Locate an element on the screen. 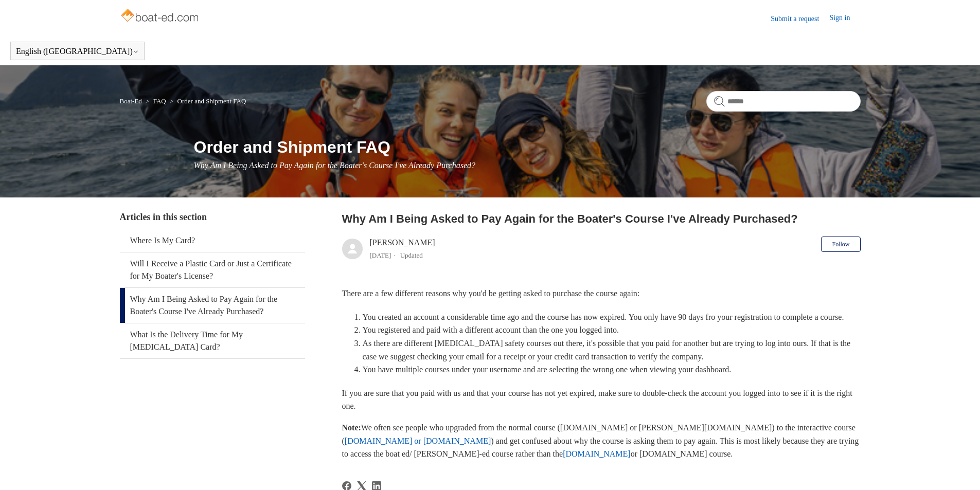  strong: Note: is located at coordinates (351, 428).